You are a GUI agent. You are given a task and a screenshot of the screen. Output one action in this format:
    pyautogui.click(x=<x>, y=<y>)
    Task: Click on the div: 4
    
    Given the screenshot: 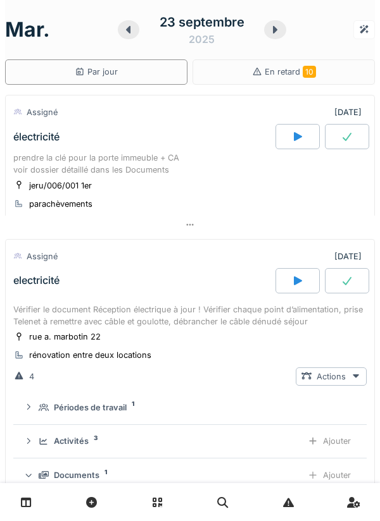 What is the action you would take?
    pyautogui.click(x=32, y=377)
    